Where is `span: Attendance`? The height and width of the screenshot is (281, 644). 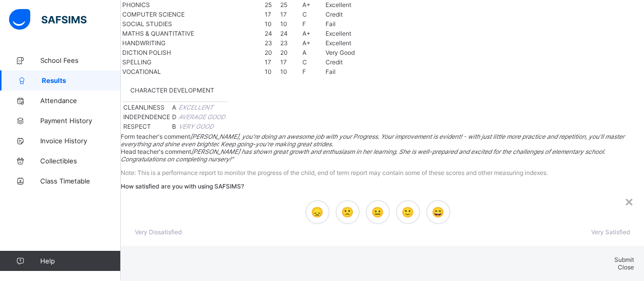
span: Attendance is located at coordinates (81, 101).